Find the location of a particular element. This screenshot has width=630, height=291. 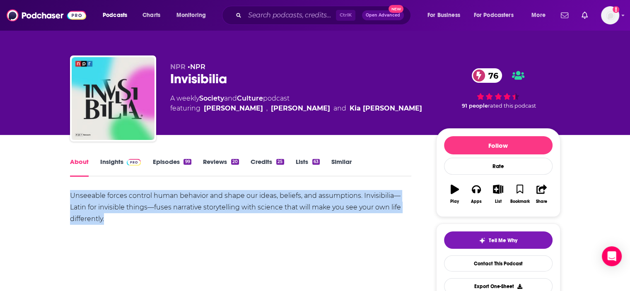

div: A weekly podcast is located at coordinates (296, 104).